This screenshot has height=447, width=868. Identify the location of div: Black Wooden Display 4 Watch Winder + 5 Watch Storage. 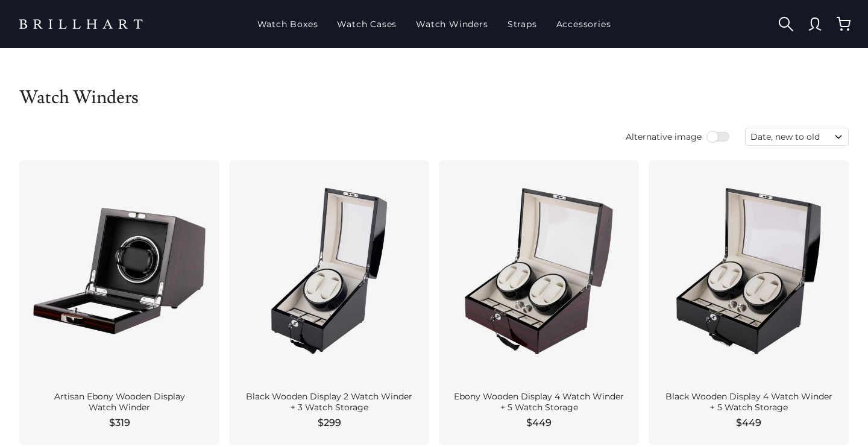
(749, 402).